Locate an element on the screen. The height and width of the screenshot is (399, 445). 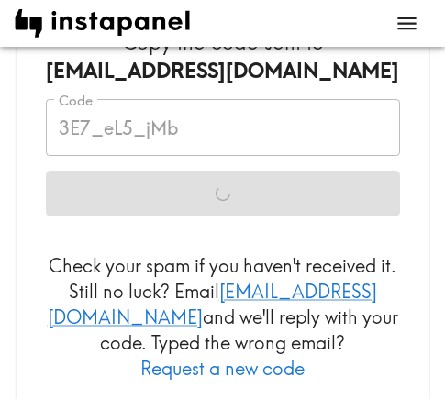
p: Check your spam if you haven't received it. Still no luck? Email and we'll reply with your code. ... is located at coordinates (223, 317).